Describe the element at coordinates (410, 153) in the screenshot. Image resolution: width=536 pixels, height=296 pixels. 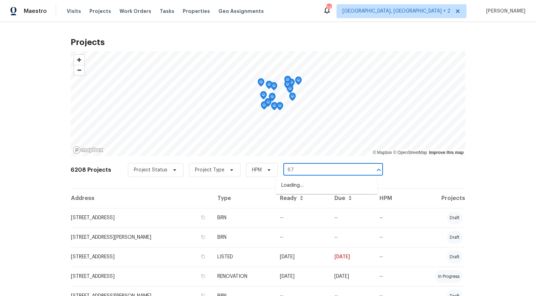
I see `a: OpenStreetMap` at that location.